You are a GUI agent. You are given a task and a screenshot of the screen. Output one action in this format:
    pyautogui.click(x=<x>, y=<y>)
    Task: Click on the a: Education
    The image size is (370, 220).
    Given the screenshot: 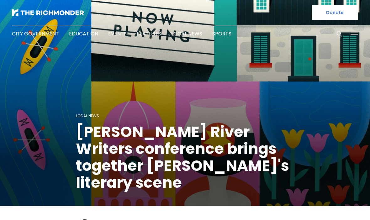 What is the action you would take?
    pyautogui.click(x=83, y=34)
    